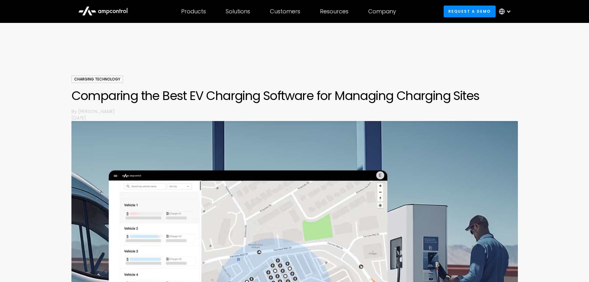  What do you see at coordinates (97, 79) in the screenshot?
I see `div: Charging Technology` at bounding box center [97, 79].